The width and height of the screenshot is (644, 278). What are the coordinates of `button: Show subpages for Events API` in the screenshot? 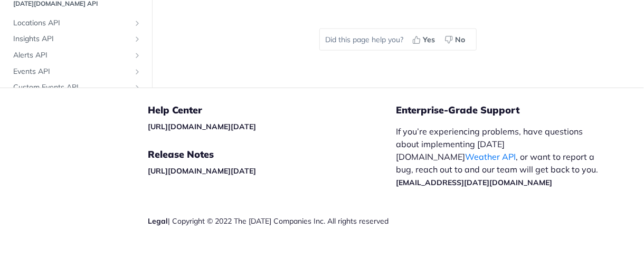 It's located at (137, 72).